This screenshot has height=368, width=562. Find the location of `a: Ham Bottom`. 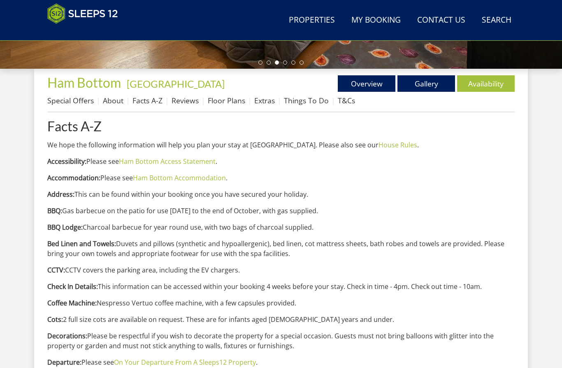

a: Ham Bottom is located at coordinates (85, 82).